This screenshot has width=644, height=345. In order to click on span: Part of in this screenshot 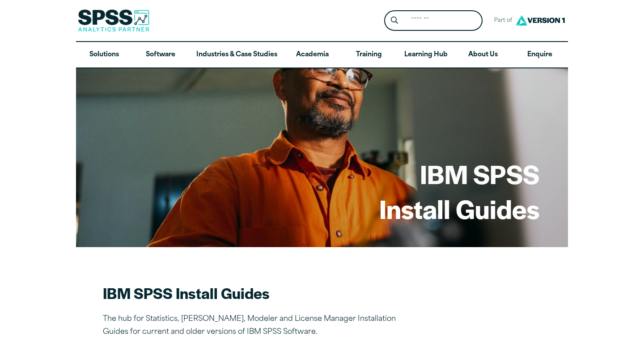, I will do `click(501, 20)`.